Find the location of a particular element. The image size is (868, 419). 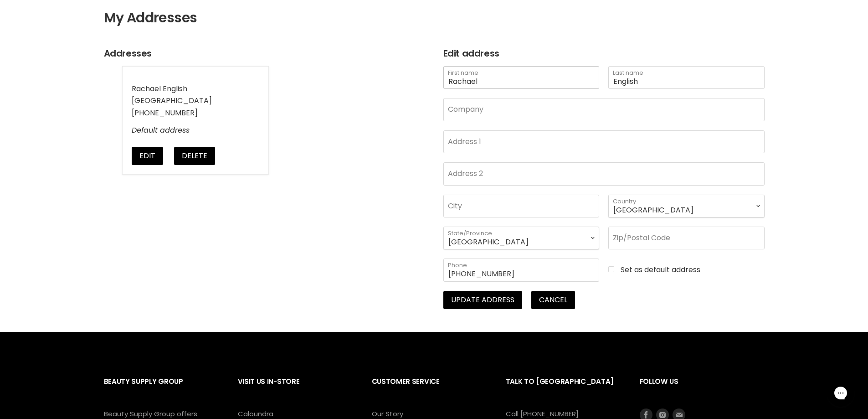

button: Gorgias live chat is located at coordinates (18, 17).